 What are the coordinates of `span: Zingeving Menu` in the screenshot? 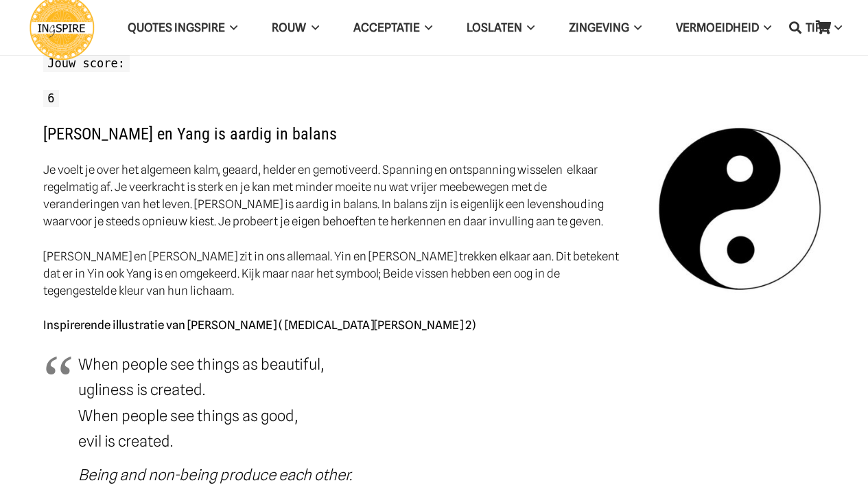 It's located at (635, 28).